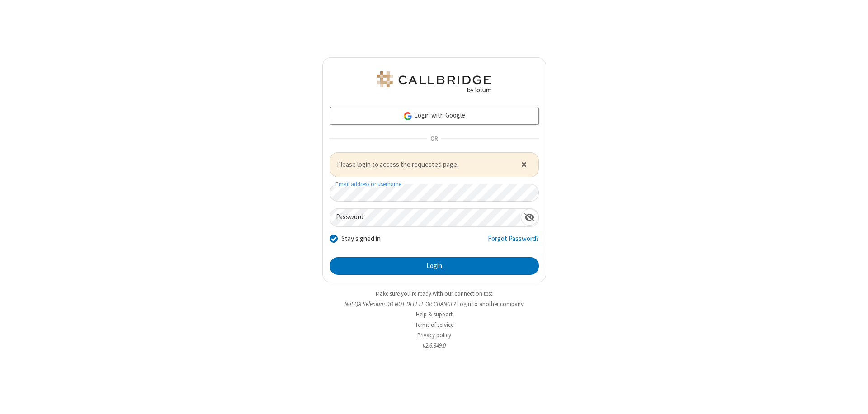  Describe the element at coordinates (529, 217) in the screenshot. I see `div: Show password` at that location.